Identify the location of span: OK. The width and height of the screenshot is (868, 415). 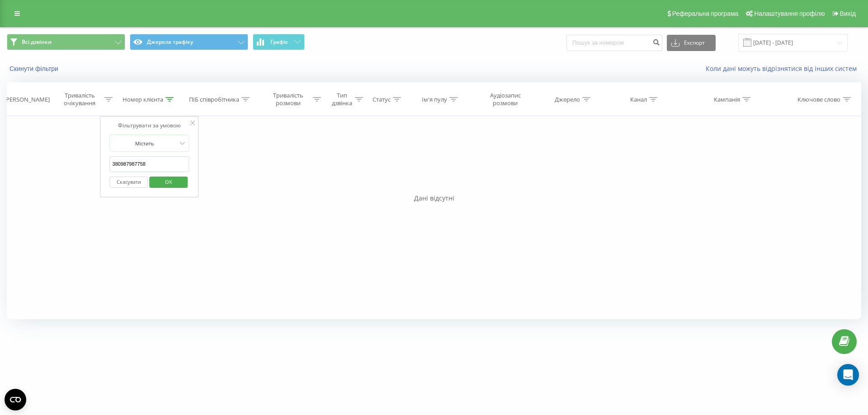
(168, 182).